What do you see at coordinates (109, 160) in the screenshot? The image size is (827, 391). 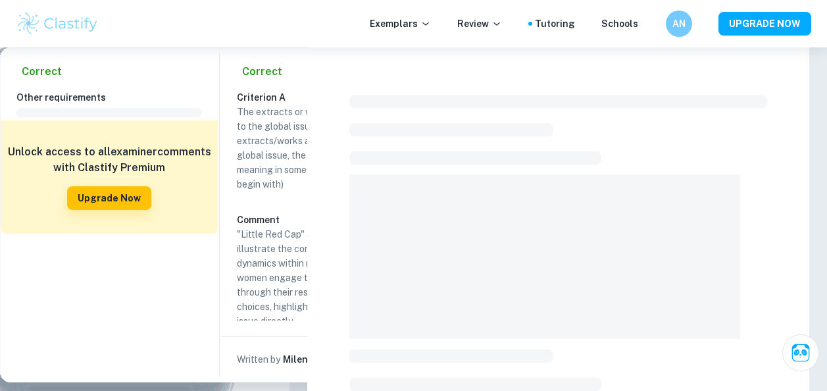 I see `h6: Unlock access to all examiner comments with Clastify Premium` at bounding box center [109, 160].